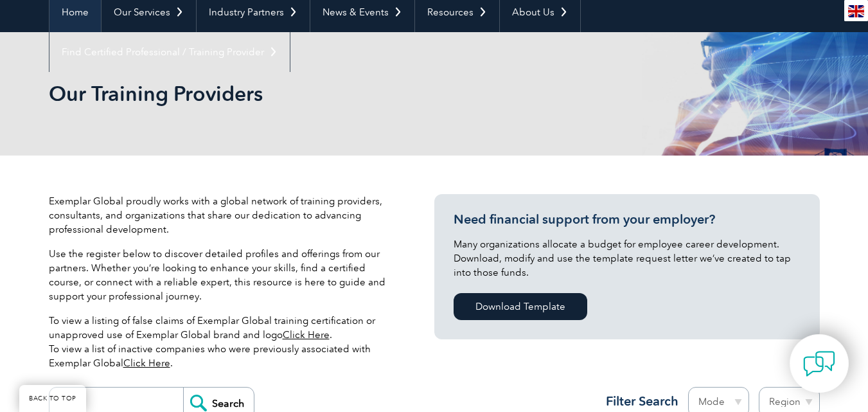  I want to click on img: en, so click(856, 11).